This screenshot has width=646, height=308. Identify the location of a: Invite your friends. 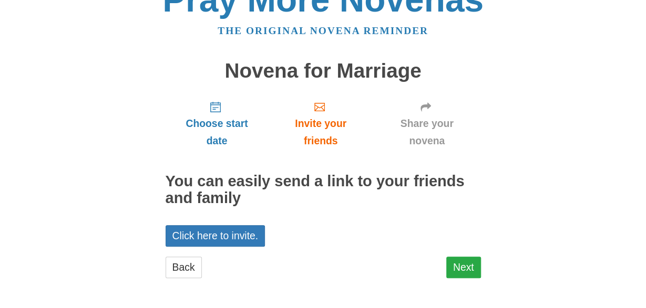
(320, 123).